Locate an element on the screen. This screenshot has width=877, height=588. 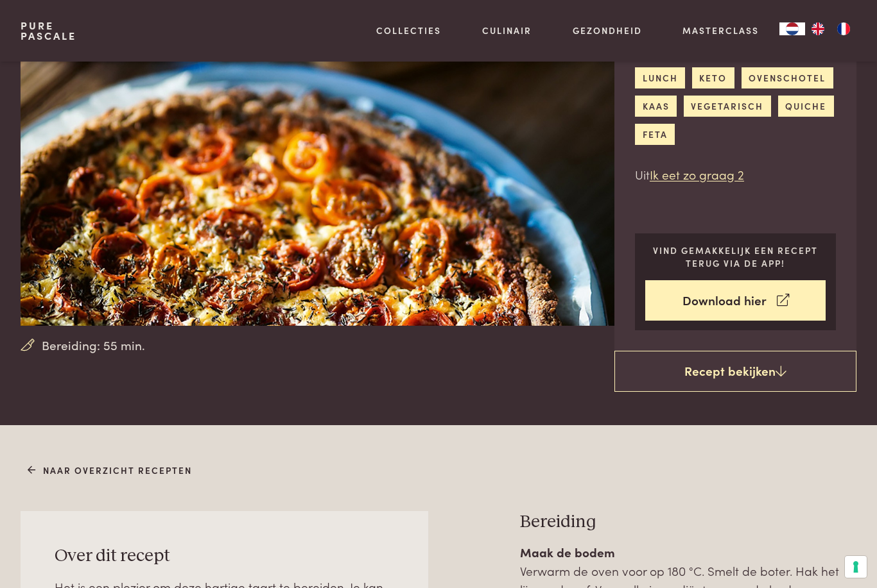
strong: Maak de bodem is located at coordinates (568, 552).